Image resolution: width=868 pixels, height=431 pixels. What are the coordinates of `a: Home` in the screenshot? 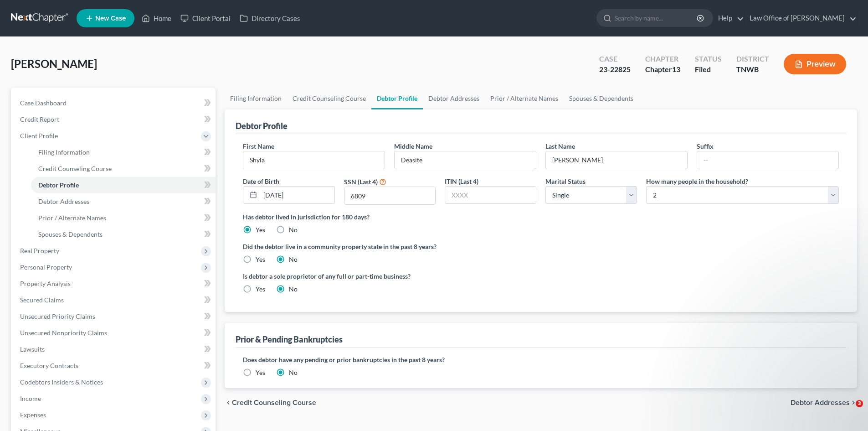 It's located at (156, 19).